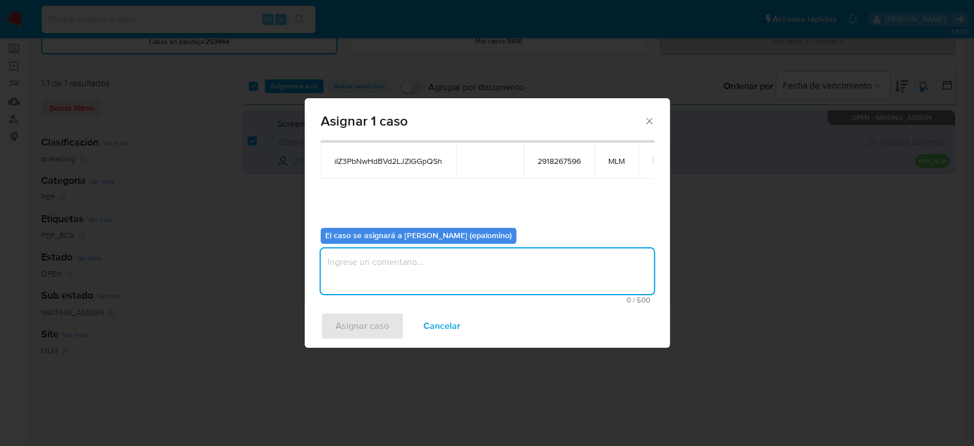  Describe the element at coordinates (649, 120) in the screenshot. I see `button: Cerrar ventana` at that location.